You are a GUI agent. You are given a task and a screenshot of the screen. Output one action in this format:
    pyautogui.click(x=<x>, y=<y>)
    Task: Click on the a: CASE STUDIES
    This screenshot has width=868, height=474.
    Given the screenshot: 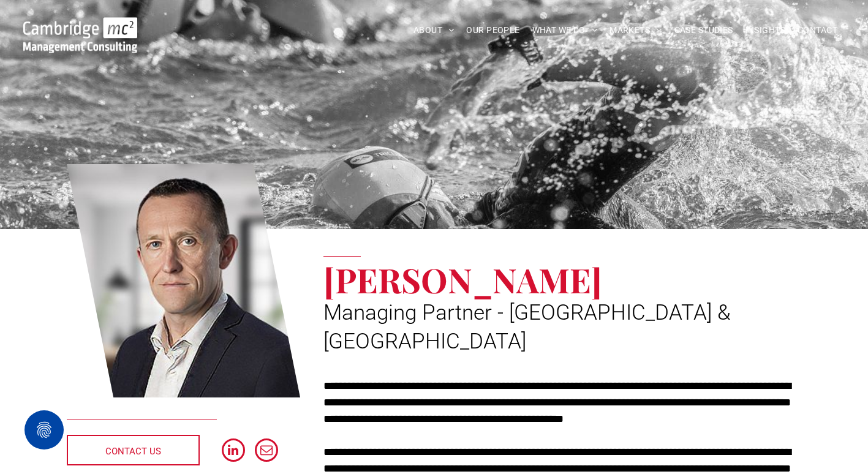 What is the action you would take?
    pyautogui.click(x=704, y=30)
    